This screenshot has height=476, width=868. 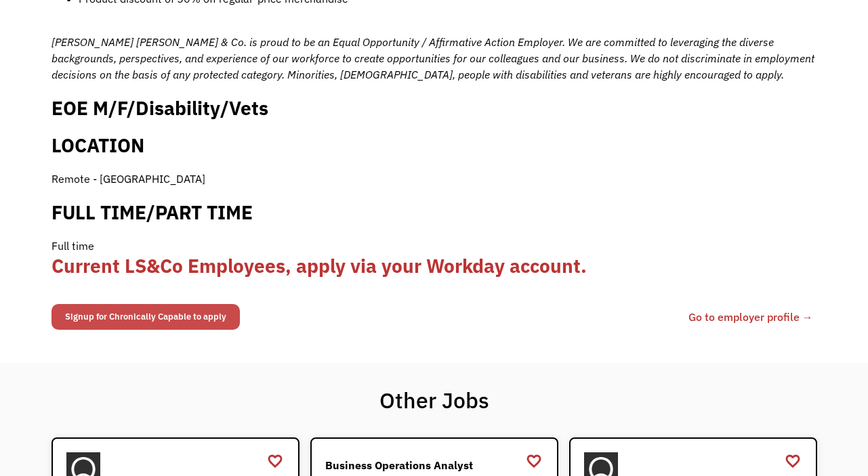 I want to click on a: Signup for Chronically Capable to apply, so click(x=146, y=317).